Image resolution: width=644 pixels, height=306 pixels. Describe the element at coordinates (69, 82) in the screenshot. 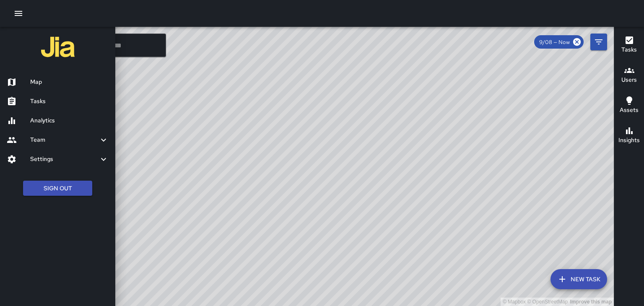

I see `h6: Map` at that location.